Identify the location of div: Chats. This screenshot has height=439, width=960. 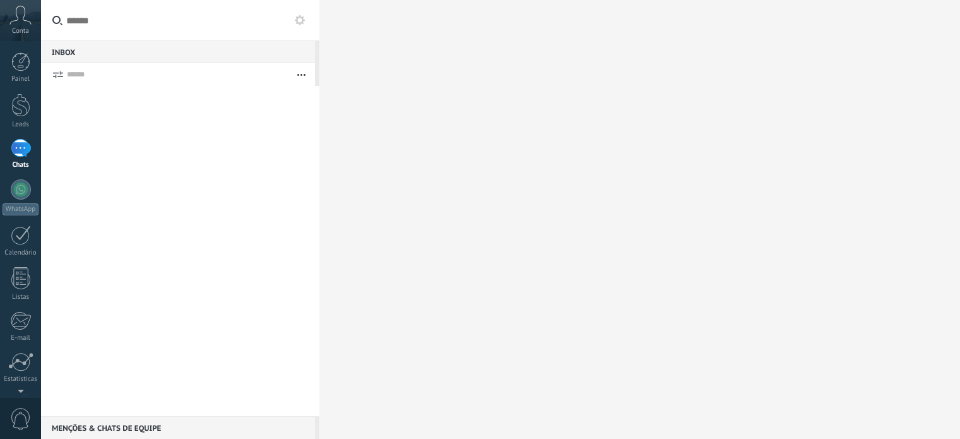
(21, 165).